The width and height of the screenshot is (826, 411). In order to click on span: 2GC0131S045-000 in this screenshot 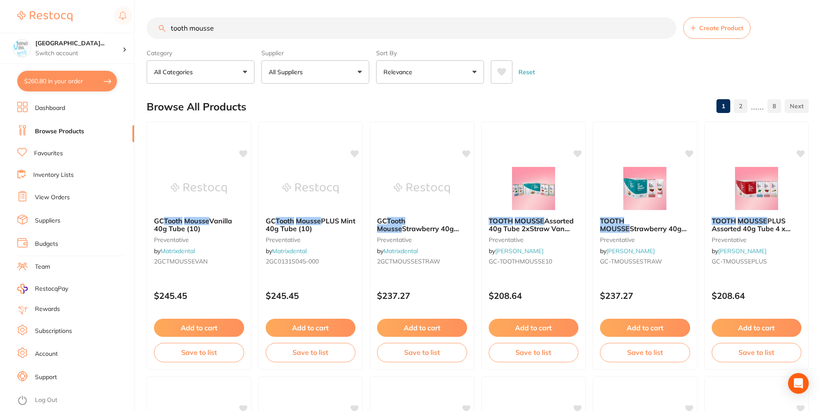, I will do `click(292, 261)`.